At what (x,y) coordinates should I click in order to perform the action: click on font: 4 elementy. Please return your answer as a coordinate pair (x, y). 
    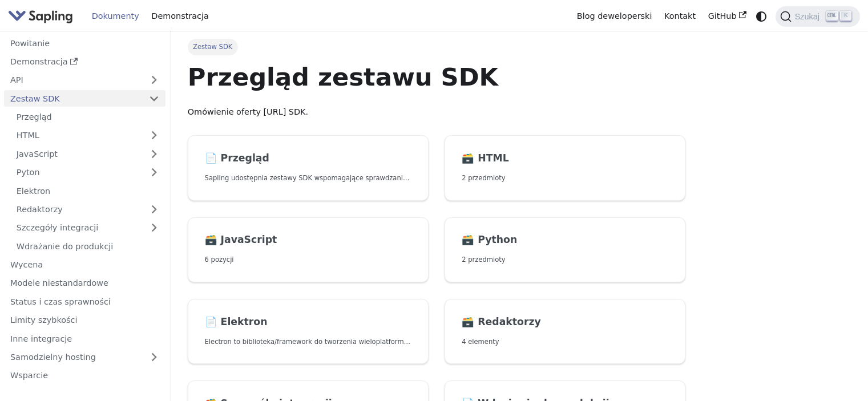
    Looking at the image, I should click on (480, 342).